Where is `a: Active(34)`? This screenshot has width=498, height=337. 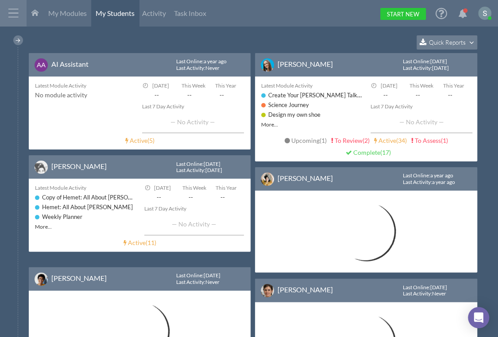 a: Active(34) is located at coordinates (390, 140).